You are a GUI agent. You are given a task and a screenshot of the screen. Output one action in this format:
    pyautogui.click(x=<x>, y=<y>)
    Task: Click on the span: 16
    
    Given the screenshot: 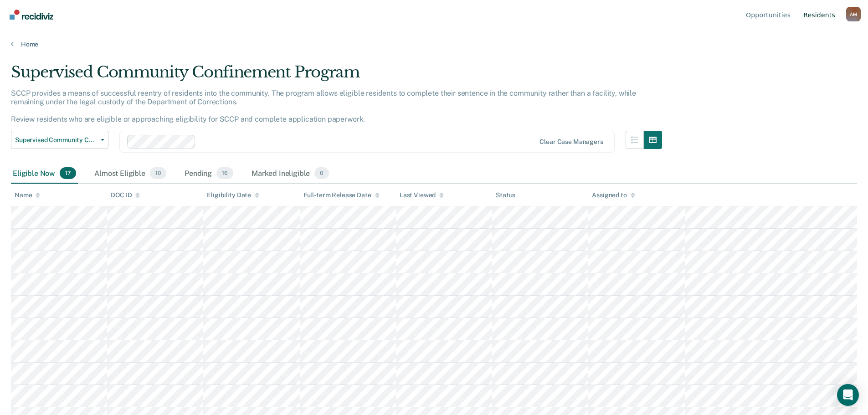 What is the action you would take?
    pyautogui.click(x=224, y=173)
    